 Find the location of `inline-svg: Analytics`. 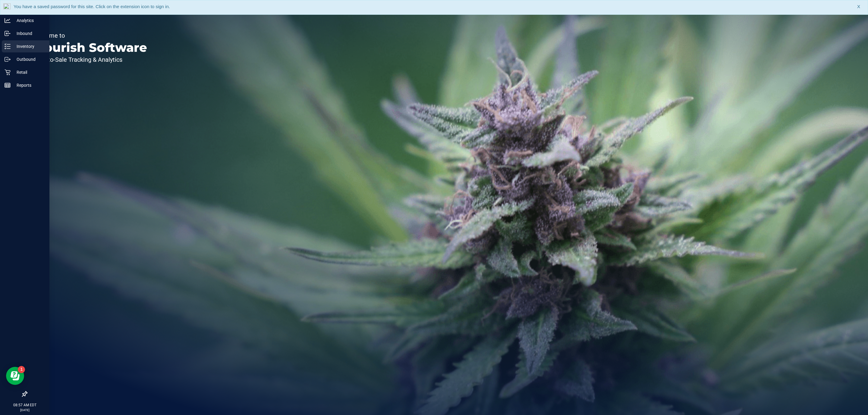

inline-svg: Analytics is located at coordinates (7, 20).